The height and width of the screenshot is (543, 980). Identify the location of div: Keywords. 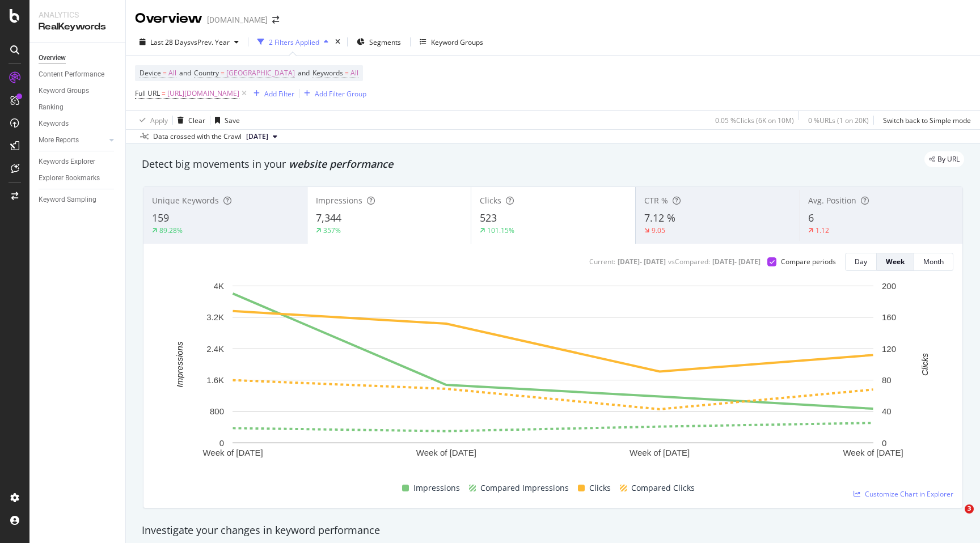
(54, 124).